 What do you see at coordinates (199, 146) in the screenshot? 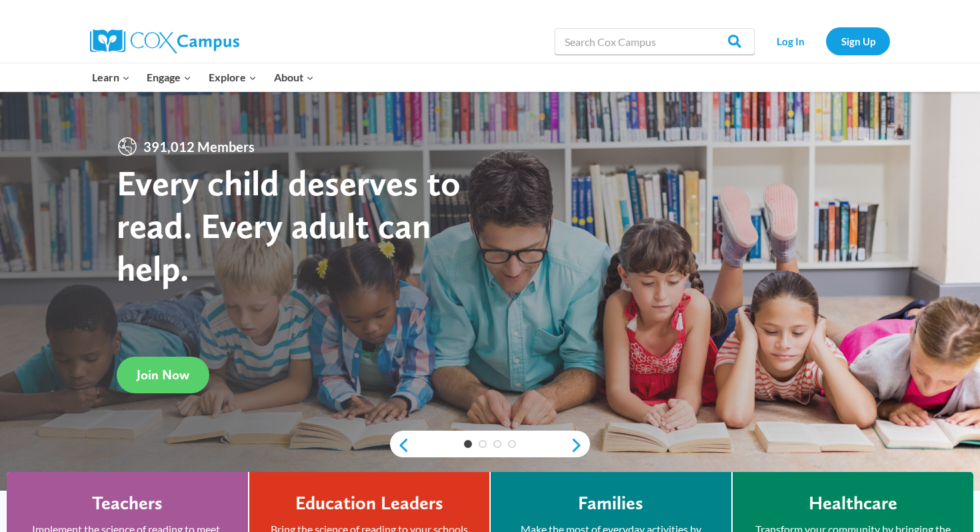
I see `span: 391,012 Members` at bounding box center [199, 146].